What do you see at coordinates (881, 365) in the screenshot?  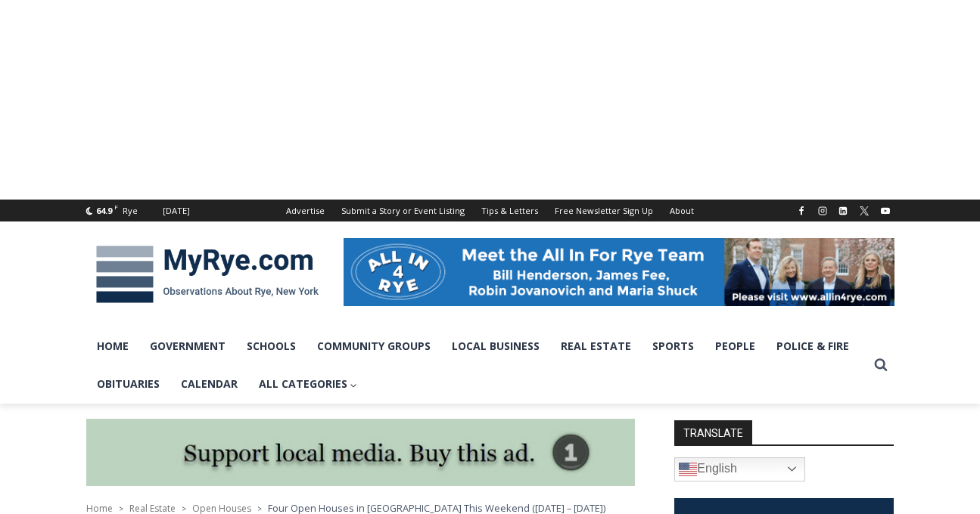 I see `button: View Search Form` at bounding box center [881, 365].